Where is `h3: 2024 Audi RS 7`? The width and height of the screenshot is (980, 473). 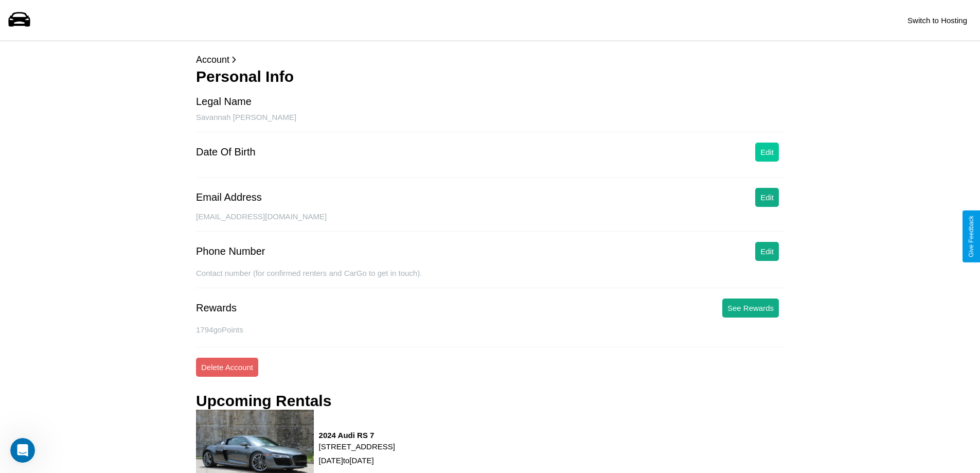
h3: 2024 Audi RS 7 is located at coordinates (357, 435).